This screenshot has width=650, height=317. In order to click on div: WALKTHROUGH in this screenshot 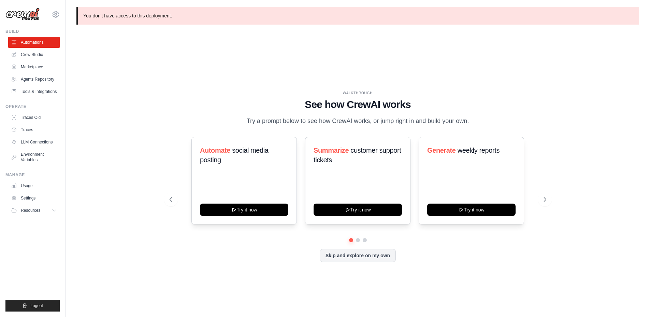, I will do `click(358, 93)`.